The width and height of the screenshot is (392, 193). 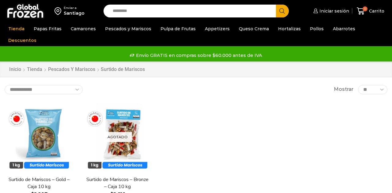 I want to click on a: Hortalizas, so click(x=289, y=29).